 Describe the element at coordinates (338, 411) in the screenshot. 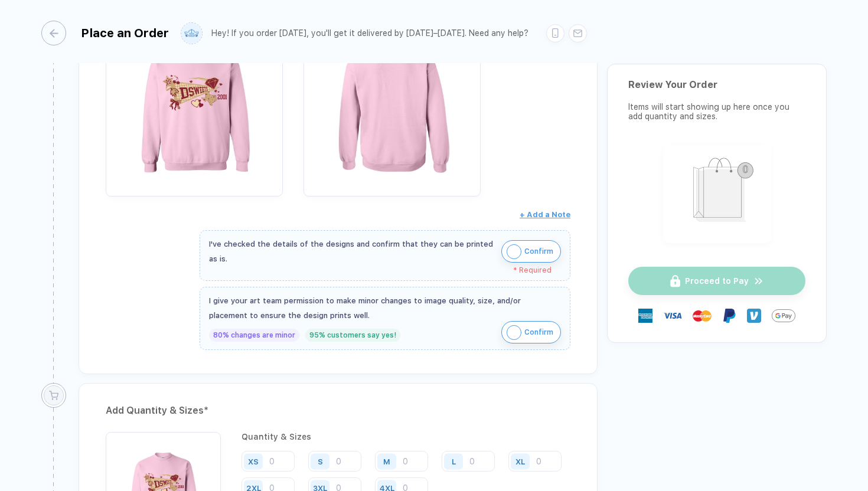

I see `div: Add Quantity & Sizes` at that location.